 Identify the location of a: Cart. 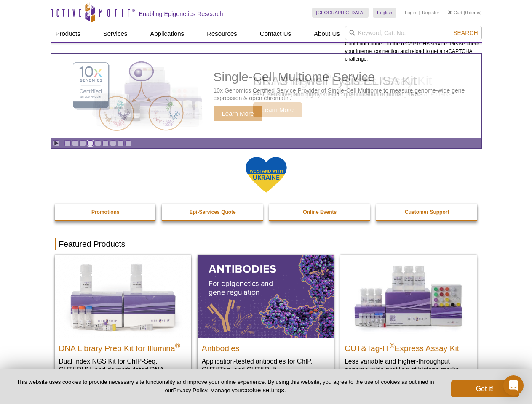
(455, 12).